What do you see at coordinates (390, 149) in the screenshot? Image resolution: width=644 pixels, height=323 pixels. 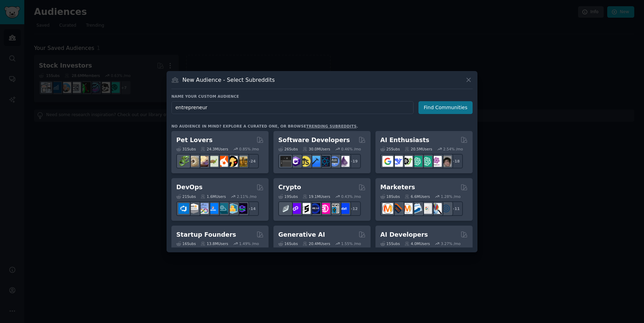 I see `div: 25 Sub s` at bounding box center [390, 149].